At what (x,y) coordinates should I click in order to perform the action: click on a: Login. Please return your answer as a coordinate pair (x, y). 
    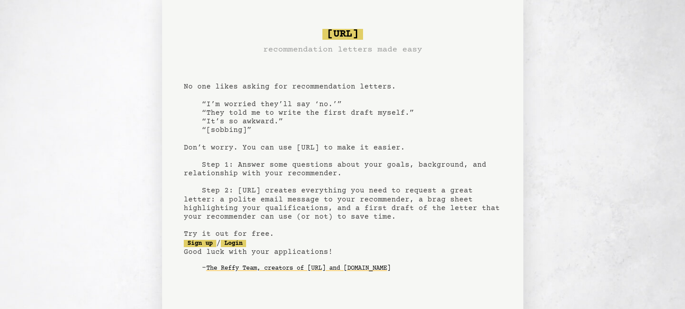
    Looking at the image, I should click on (233, 243).